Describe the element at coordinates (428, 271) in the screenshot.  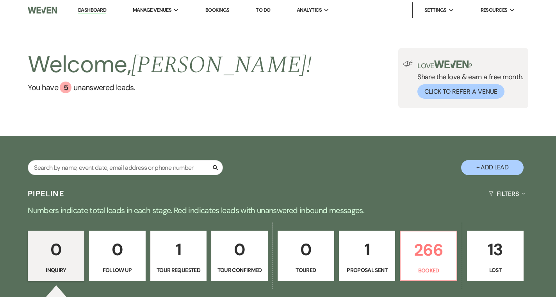
I see `p: Booked` at that location.